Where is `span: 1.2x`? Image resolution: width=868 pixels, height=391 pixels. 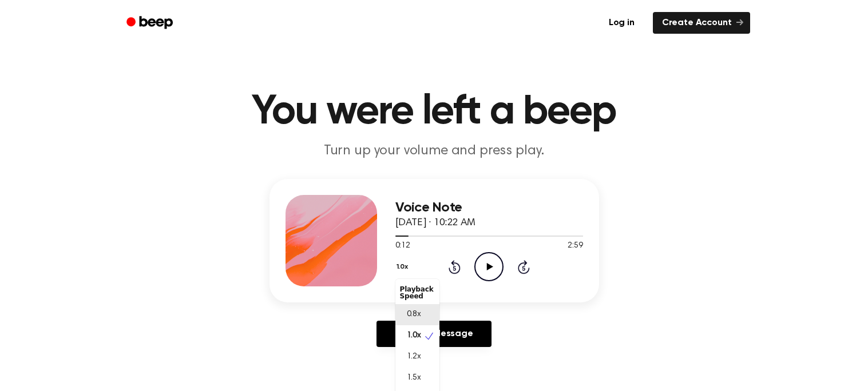
span: 1.2x is located at coordinates (414, 357).